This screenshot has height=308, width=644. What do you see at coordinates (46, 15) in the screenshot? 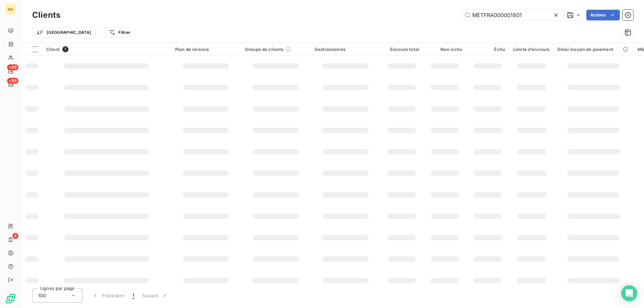
I see `h3: Clients` at bounding box center [46, 15].